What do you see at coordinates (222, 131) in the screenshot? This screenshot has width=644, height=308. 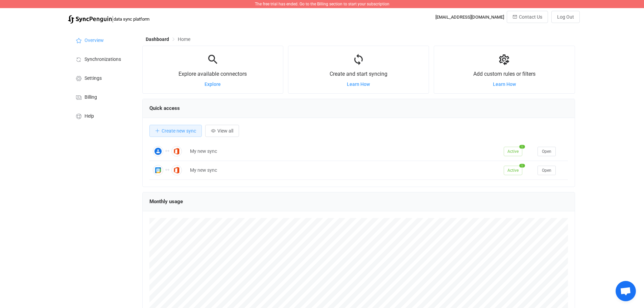 I see `button: View all` at bounding box center [222, 131].